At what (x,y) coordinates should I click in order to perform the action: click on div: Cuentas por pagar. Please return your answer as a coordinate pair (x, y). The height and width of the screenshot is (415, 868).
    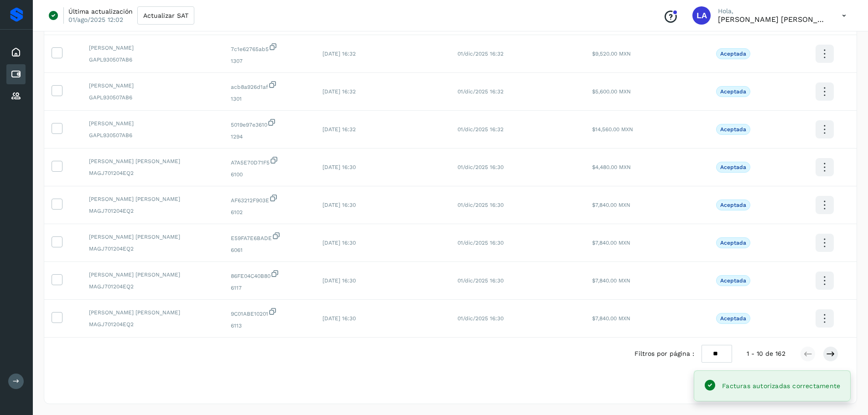
    Looking at the image, I should click on (16, 74).